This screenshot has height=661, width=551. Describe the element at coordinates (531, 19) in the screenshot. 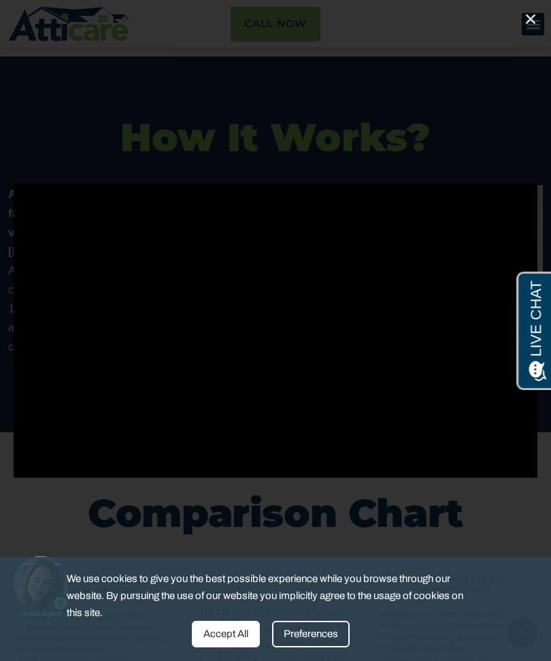

I see `a: Close (Esc)` at that location.